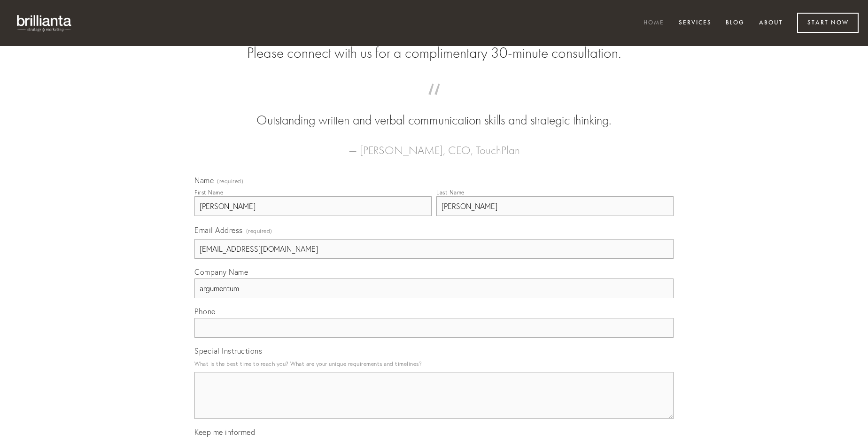 This screenshot has height=441, width=868. Describe the element at coordinates (434, 363) in the screenshot. I see `p: What is the best time to reach you? What are your unique requirements and timelines?` at that location.